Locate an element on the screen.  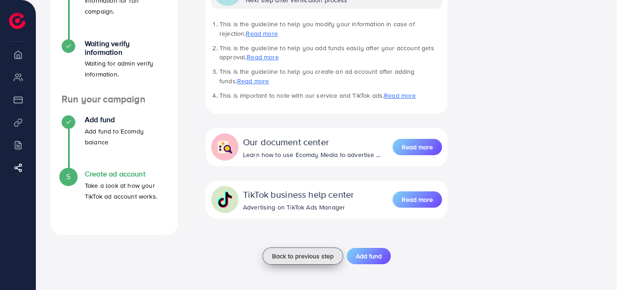
button: Back to previous step is located at coordinates (303, 256).